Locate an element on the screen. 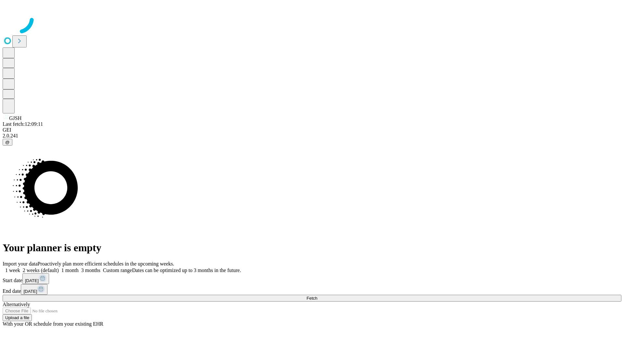  span: Dates can be optimized up to 3 months in the future. is located at coordinates (186, 270).